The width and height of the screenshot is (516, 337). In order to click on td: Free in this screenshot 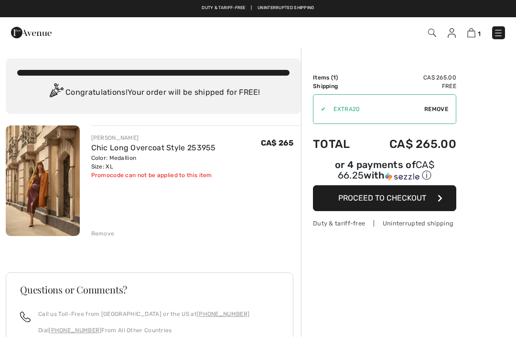, I will do `click(410, 86)`.